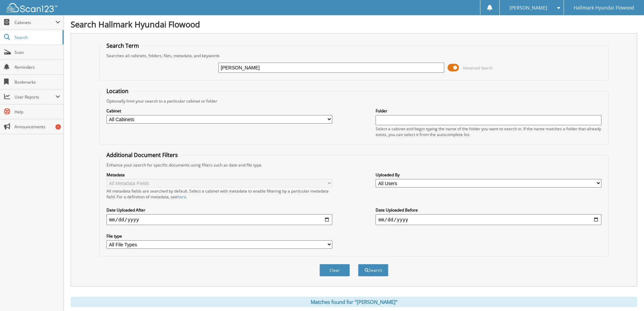 This screenshot has height=311, width=644. I want to click on span: Bookmarks, so click(37, 82).